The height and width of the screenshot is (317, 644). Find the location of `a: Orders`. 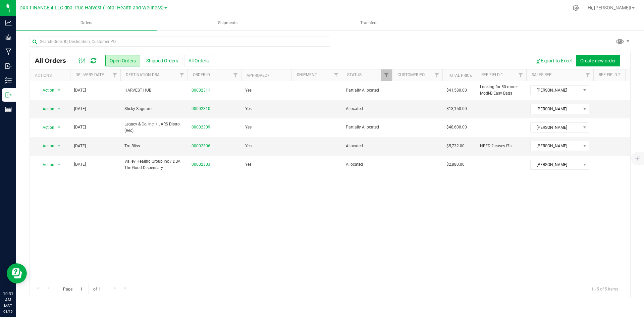

a: Orders is located at coordinates (86, 23).